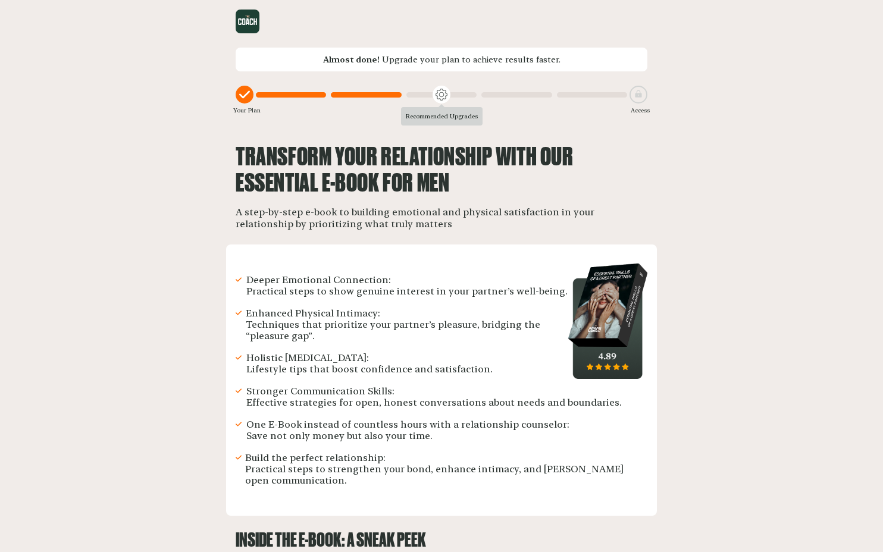 The width and height of the screenshot is (883, 552). I want to click on img: book, so click(608, 321).